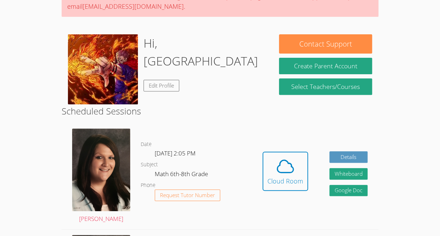  I want to click on button: Cloud Room, so click(285, 171).